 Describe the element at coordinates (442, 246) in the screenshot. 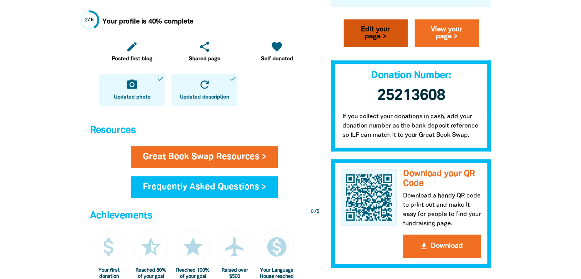

I see `button: get_appDownload` at that location.